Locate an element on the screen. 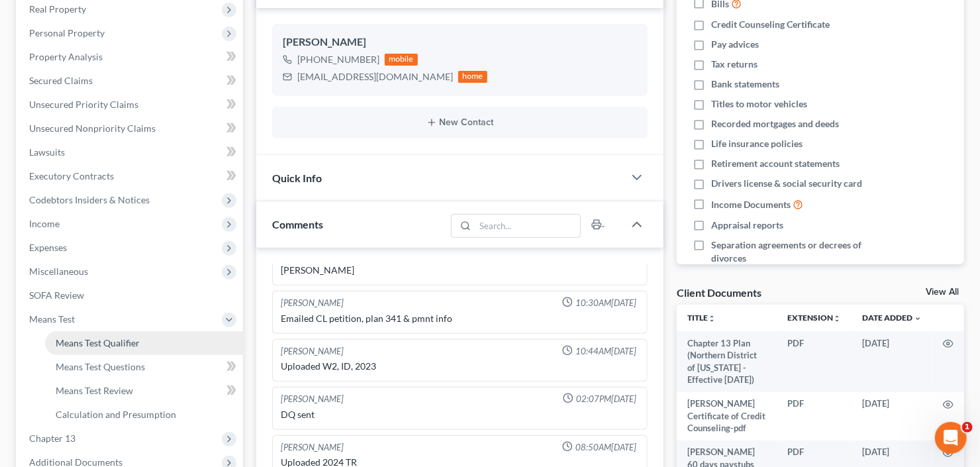 The image size is (980, 467). a: Extensionunfold_more is located at coordinates (813, 317).